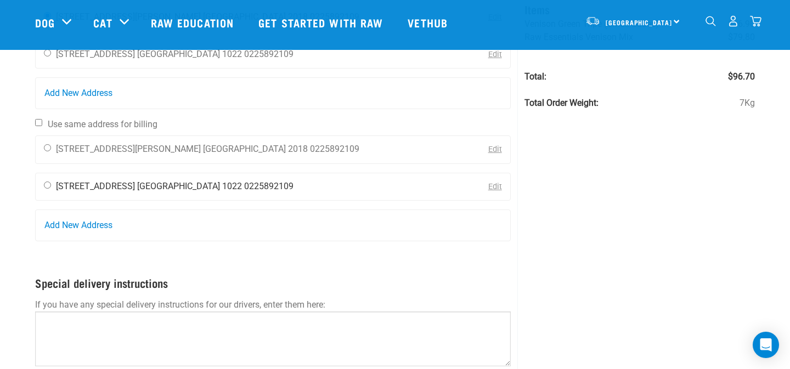  What do you see at coordinates (756, 21) in the screenshot?
I see `img: home-icon@2x.png` at bounding box center [756, 21].